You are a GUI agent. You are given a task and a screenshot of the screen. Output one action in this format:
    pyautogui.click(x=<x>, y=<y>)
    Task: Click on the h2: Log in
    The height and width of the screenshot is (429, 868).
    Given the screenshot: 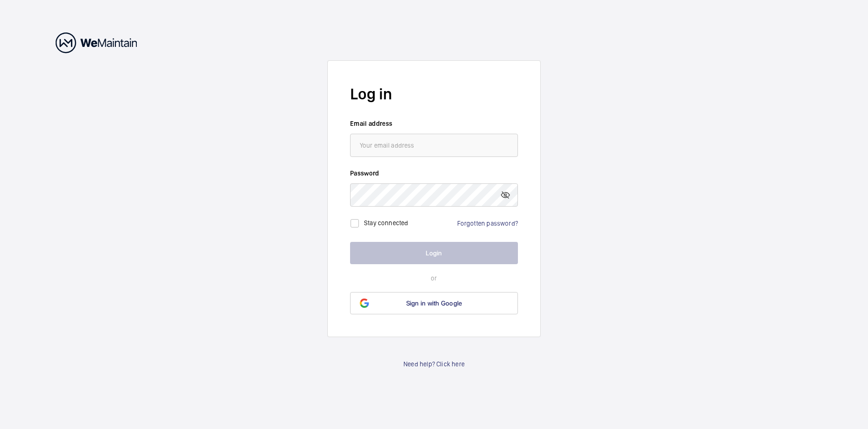 What is the action you would take?
    pyautogui.click(x=434, y=94)
    